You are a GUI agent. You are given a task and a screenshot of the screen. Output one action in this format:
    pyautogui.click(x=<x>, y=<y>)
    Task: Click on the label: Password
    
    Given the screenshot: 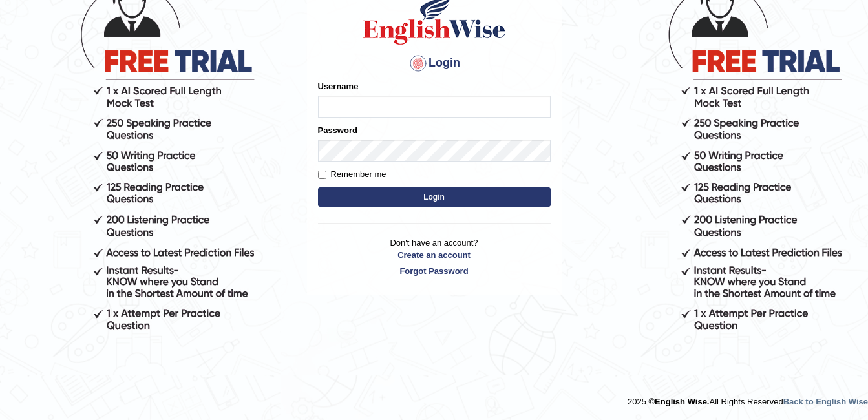 What is the action you would take?
    pyautogui.click(x=337, y=130)
    